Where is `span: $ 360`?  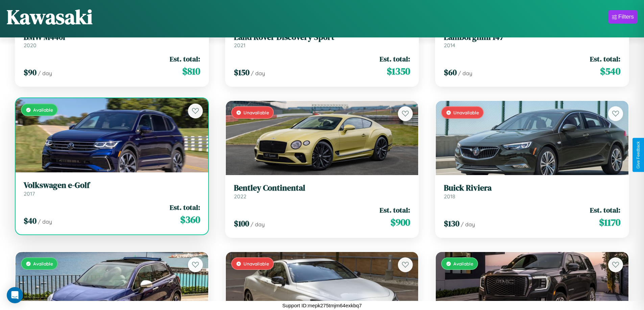
span: $ 360 is located at coordinates (190, 220).